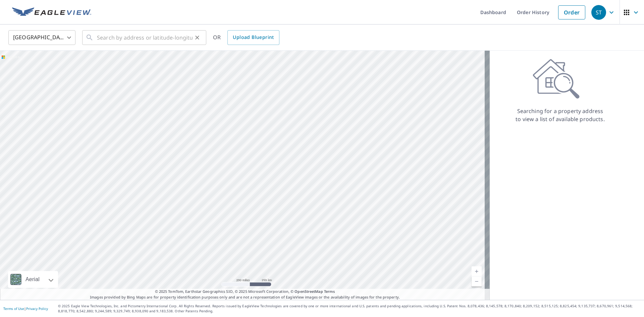  Describe the element at coordinates (246, 38) in the screenshot. I see `div: OR` at that location.